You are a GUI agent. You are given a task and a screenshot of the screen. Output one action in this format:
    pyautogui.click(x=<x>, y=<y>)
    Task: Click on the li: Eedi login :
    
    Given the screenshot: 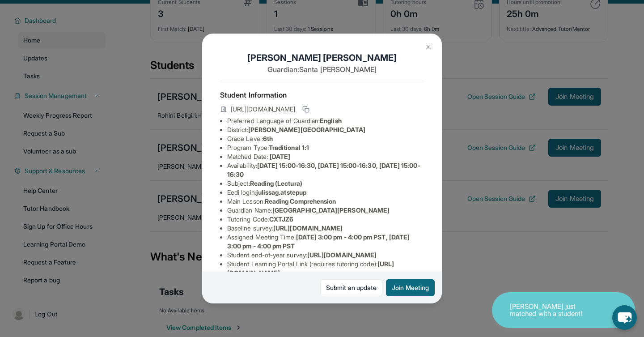 What is the action you would take?
    pyautogui.click(x=326, y=192)
    